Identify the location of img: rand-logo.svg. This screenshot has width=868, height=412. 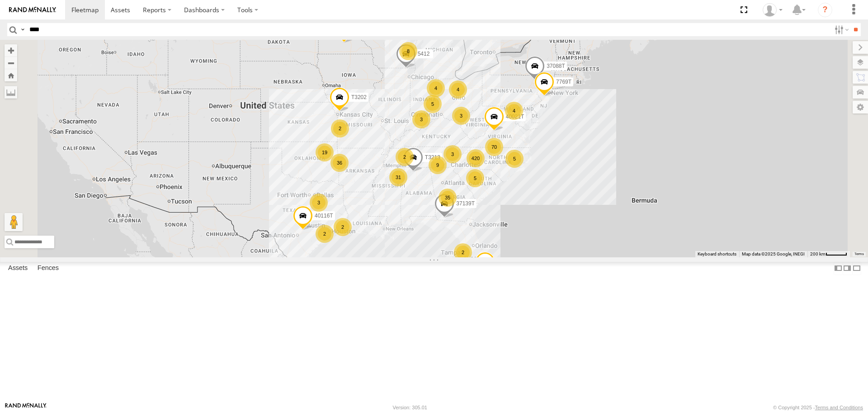
(33, 10).